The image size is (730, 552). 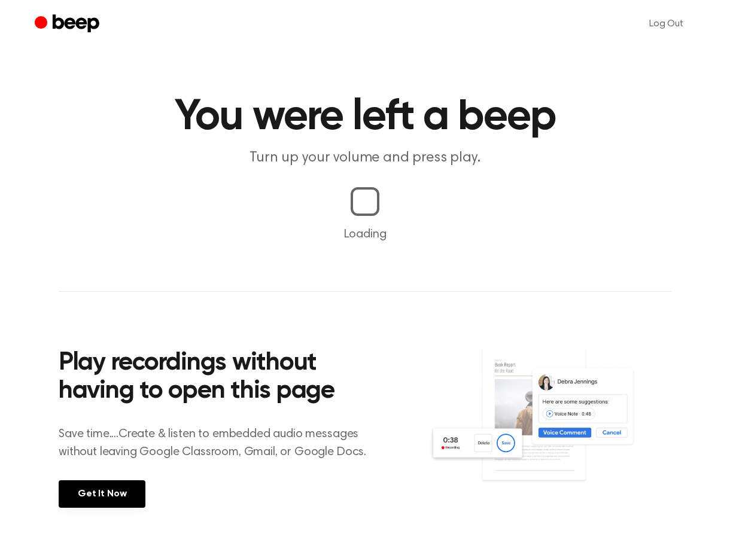 What do you see at coordinates (220, 378) in the screenshot?
I see `h2: Play recordings without having to open this page` at bounding box center [220, 378].